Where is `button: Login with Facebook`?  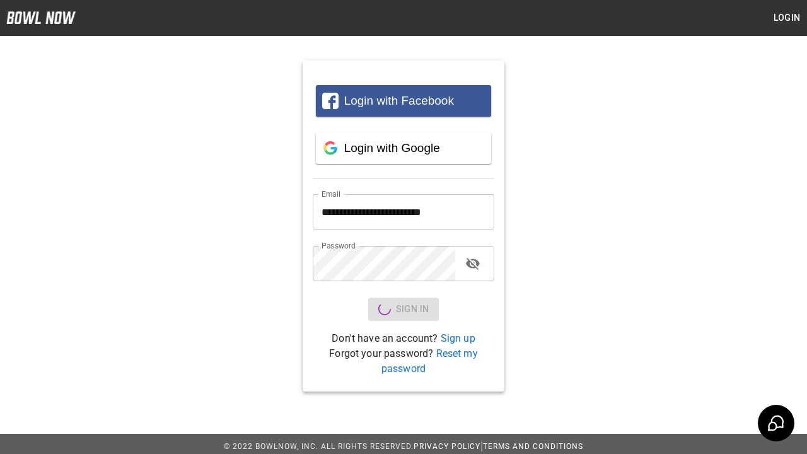 button: Login with Facebook is located at coordinates (404, 101).